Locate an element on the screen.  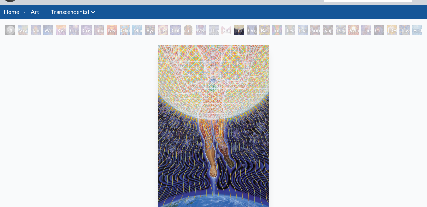
a: Transcendental is located at coordinates (70, 12).